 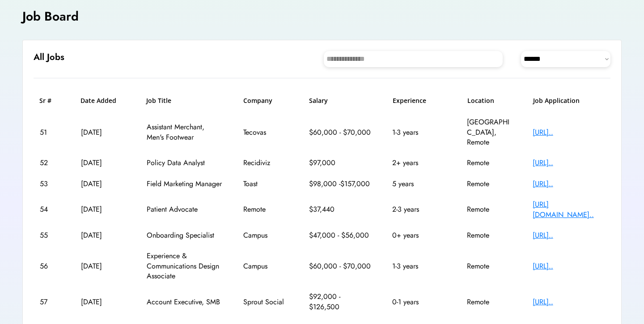 I want to click on div: Tecovas, so click(x=266, y=133).